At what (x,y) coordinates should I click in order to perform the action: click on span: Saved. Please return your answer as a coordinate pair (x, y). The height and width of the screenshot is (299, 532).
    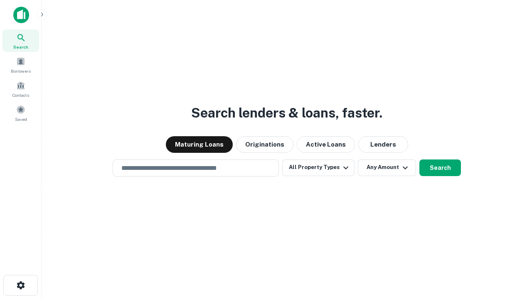
    Looking at the image, I should click on (21, 119).